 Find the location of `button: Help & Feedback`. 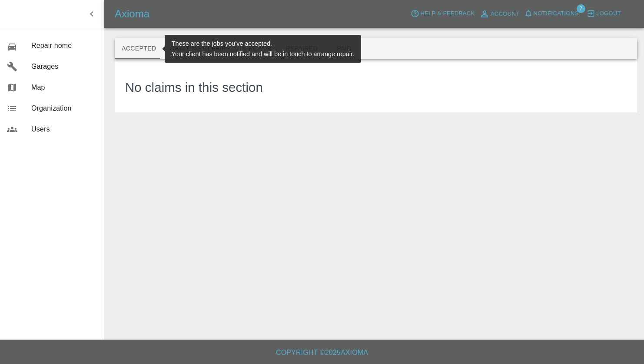

button: Help & Feedback is located at coordinates (442, 13).